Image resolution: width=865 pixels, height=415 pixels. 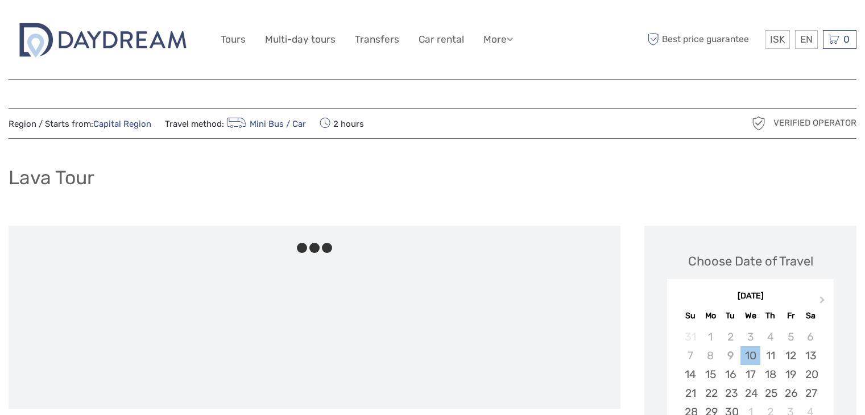 I want to click on img: 2722-c67f3ee1-da3f-448a-ae30-a82a1b1ec634_logo_big.jpg, so click(x=102, y=39).